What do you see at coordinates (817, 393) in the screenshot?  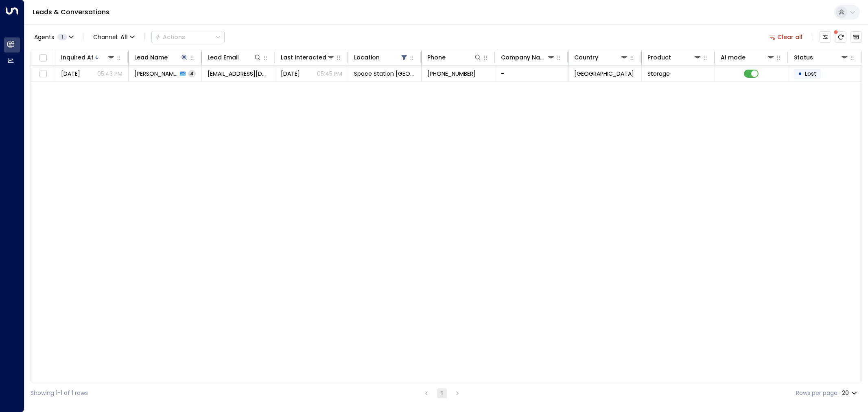 I see `label: Rows per page:` at bounding box center [817, 393].